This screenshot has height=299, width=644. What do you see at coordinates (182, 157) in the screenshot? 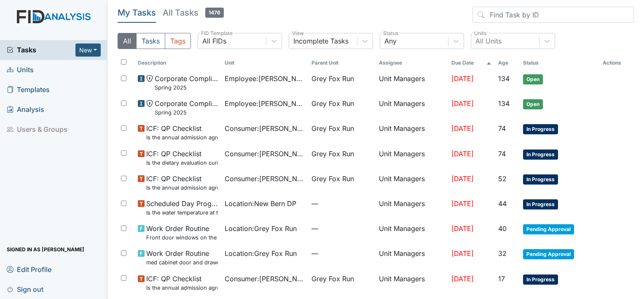
I see `span: ICF: QP Checklist Is the dietary evaluation current? (document the date in the comment section)` at bounding box center [182, 157].